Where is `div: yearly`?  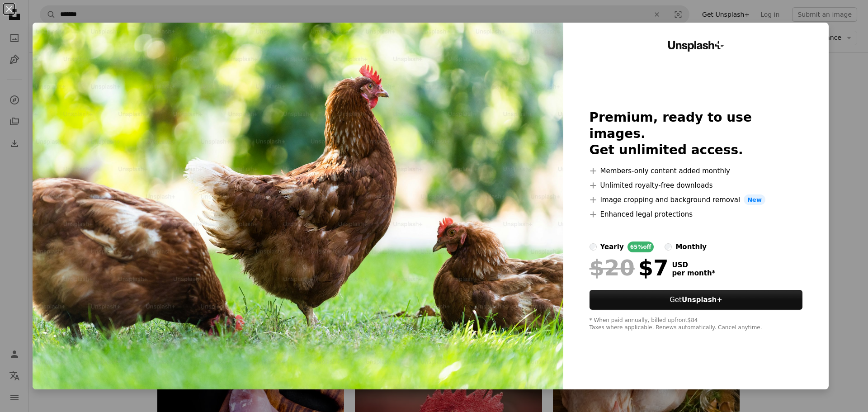 div: yearly is located at coordinates (612, 247).